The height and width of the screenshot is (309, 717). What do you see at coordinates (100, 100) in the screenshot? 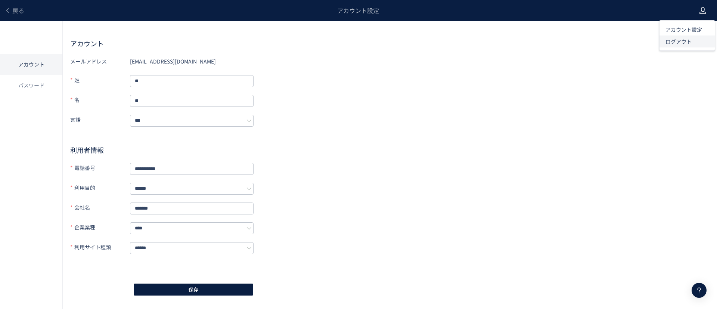
I see `label: 名` at bounding box center [100, 100].